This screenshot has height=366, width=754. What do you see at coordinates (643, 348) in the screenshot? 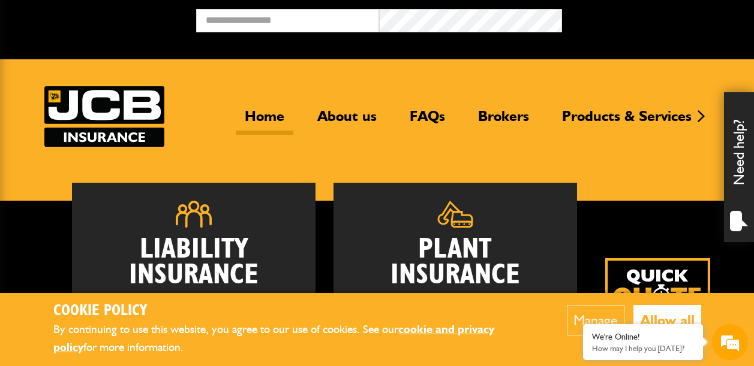
I see `p: How may I help you today?` at bounding box center [643, 348].